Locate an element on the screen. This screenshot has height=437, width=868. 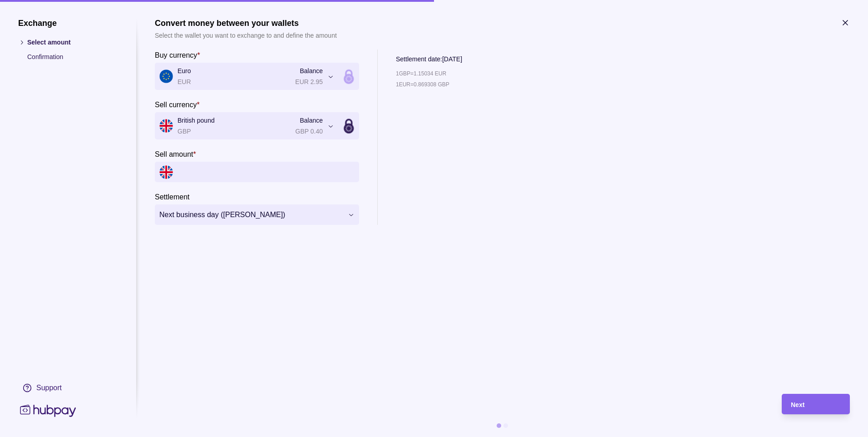
p: Sell currency is located at coordinates (176, 104).